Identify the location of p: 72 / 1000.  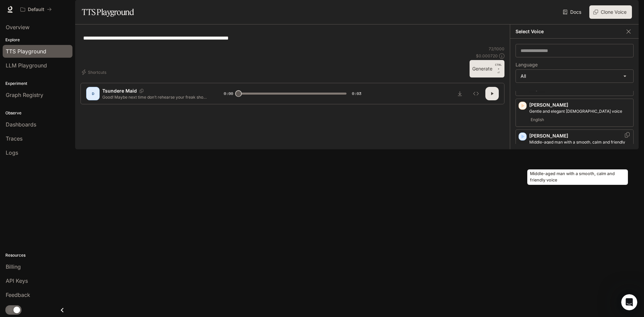
(496, 48).